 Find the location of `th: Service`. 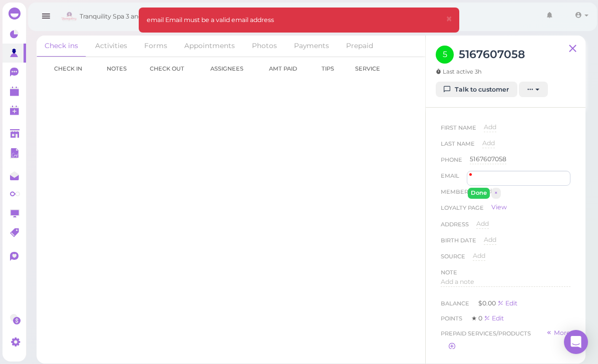

th: Service is located at coordinates (372, 69).